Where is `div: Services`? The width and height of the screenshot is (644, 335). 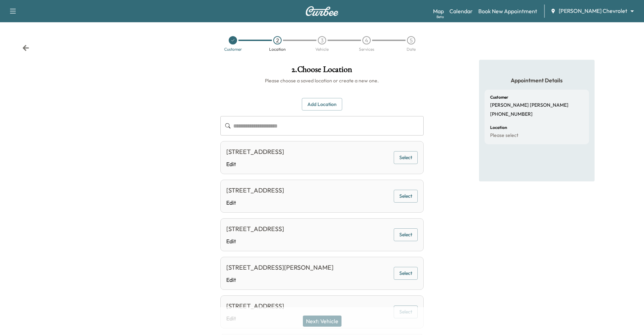
div: Services is located at coordinates (367, 50).